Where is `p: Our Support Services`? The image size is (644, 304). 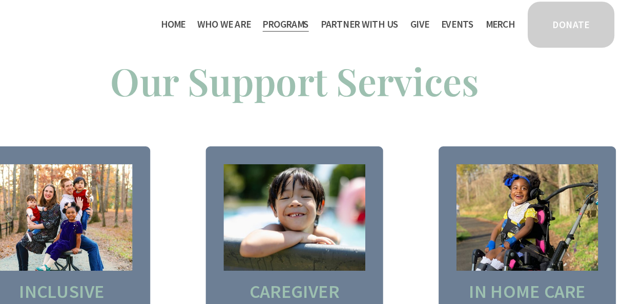
p: Our Support Services is located at coordinates (322, 75).